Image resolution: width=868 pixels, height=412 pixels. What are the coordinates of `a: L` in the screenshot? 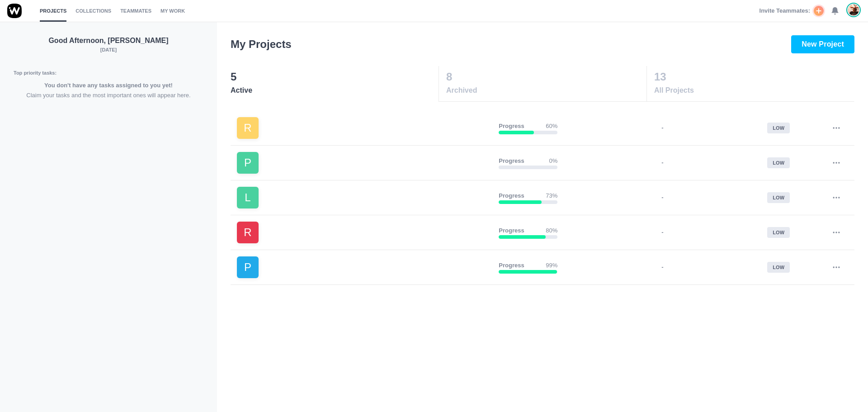 It's located at (364, 198).